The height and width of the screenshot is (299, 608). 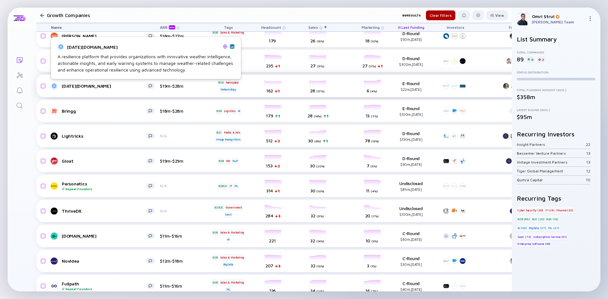 What do you see at coordinates (551, 144) in the screenshot?
I see `div: Insight Partners` at bounding box center [551, 144].